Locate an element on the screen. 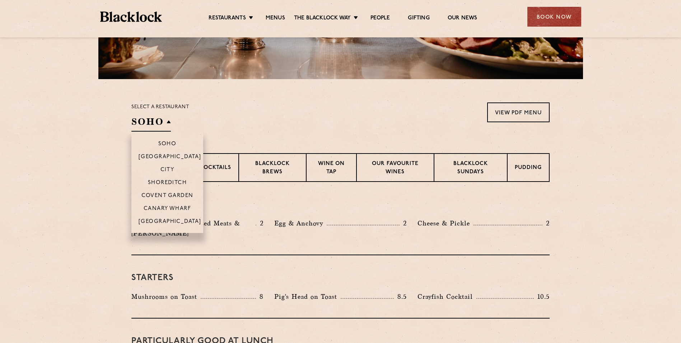  p: Cocktails is located at coordinates (215, 168).